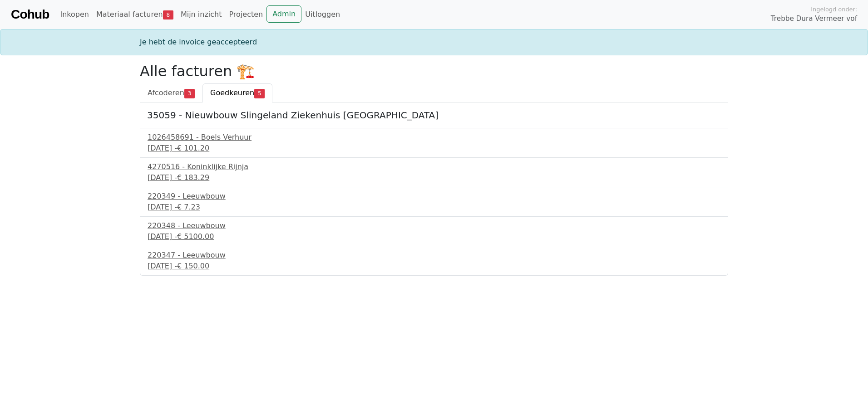 The height and width of the screenshot is (419, 868). What do you see at coordinates (434, 167) in the screenshot?
I see `div: 4270516 - Koninklijke Rijnja` at bounding box center [434, 167].